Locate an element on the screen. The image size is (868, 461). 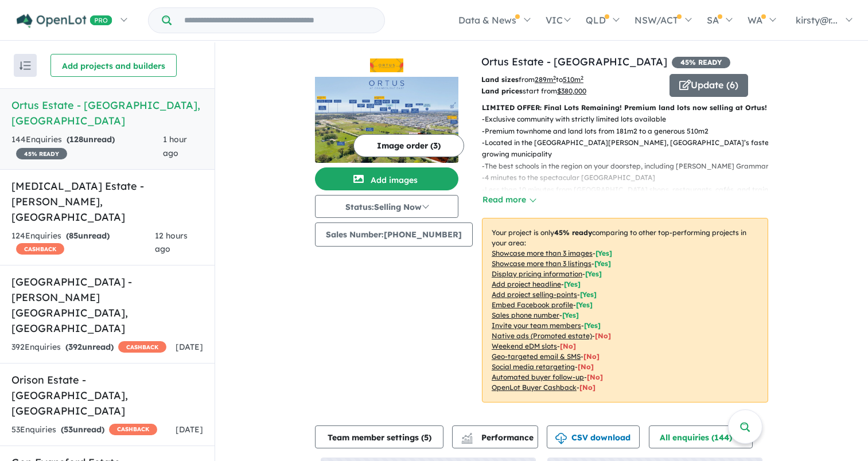
p: start from is located at coordinates (570, 91).